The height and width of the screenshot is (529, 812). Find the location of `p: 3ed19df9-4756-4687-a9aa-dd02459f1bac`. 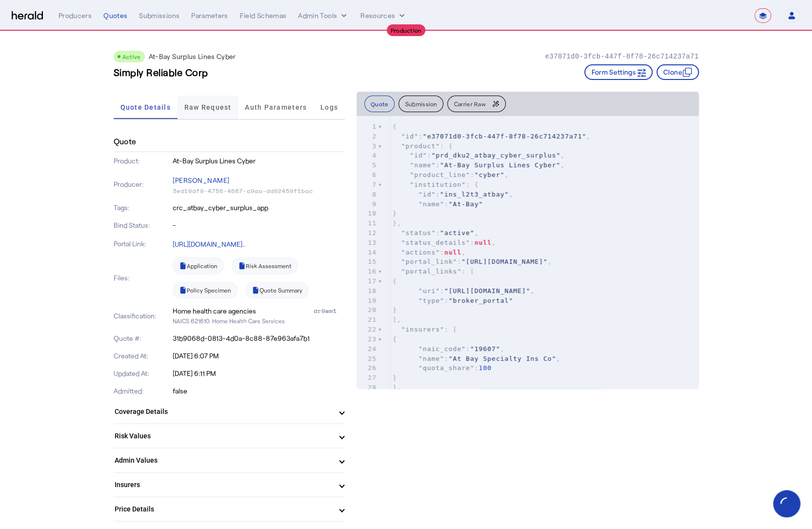

p: 3ed19df9-4756-4687-a9aa-dd02459f1bac is located at coordinates (259, 191).